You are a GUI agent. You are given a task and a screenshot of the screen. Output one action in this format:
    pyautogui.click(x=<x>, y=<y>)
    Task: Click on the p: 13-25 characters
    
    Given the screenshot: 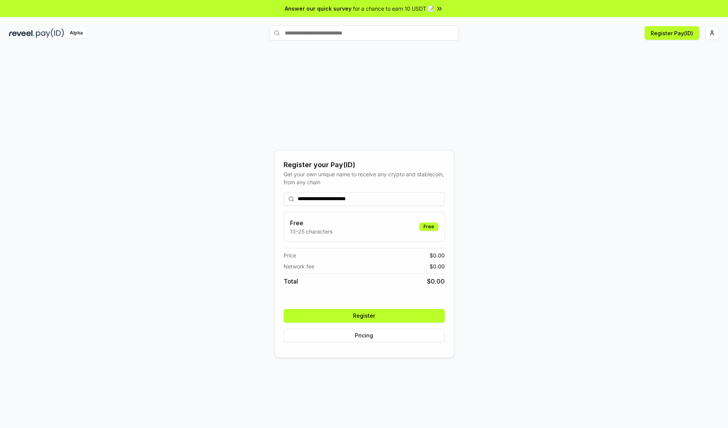 What is the action you would take?
    pyautogui.click(x=311, y=231)
    